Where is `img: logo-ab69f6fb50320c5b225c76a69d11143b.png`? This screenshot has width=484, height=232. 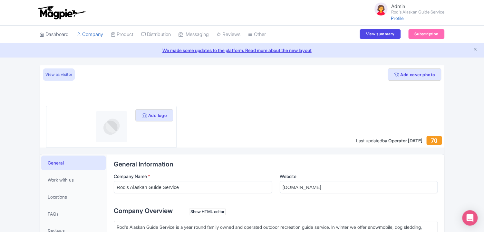
img: logo-ab69f6fb50320c5b225c76a69d11143b.png is located at coordinates (61, 13).